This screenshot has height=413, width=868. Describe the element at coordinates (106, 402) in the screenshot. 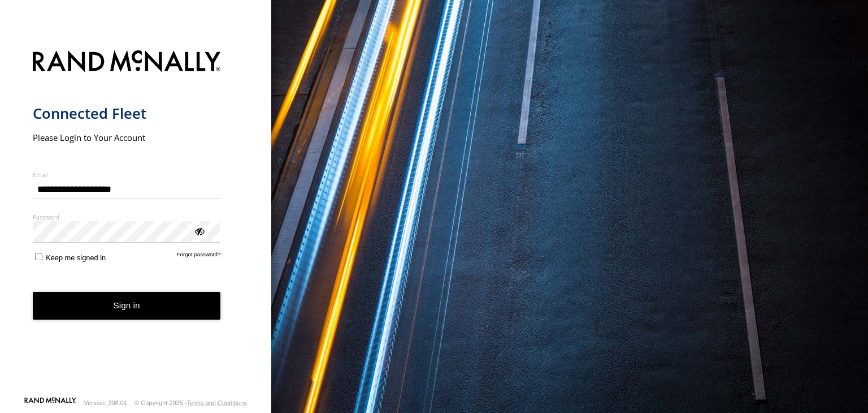

I see `div: Version: 308.01` at that location.